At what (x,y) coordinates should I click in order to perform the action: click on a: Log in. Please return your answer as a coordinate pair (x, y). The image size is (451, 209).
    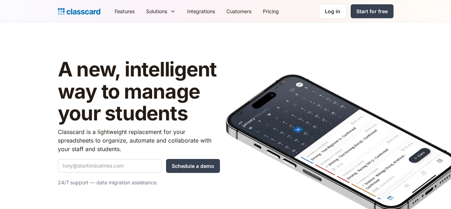
    Looking at the image, I should click on (332, 11).